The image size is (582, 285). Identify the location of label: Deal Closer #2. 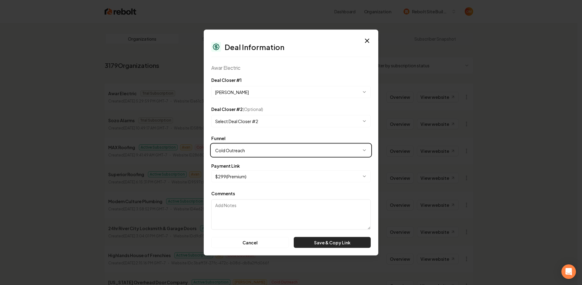
(237, 109).